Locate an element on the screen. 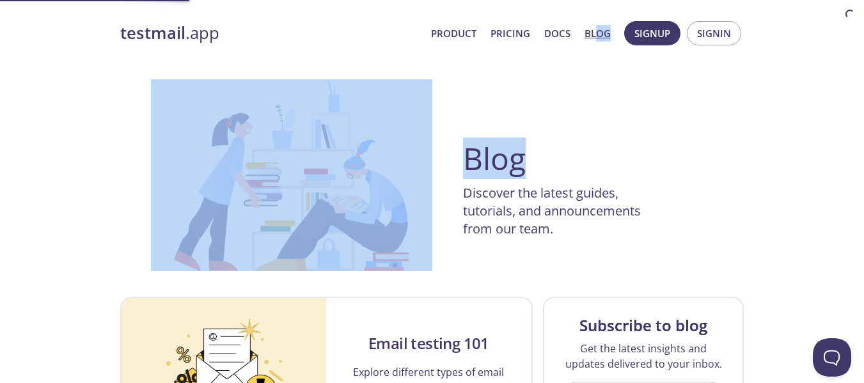  a: Blog is located at coordinates (597, 33).